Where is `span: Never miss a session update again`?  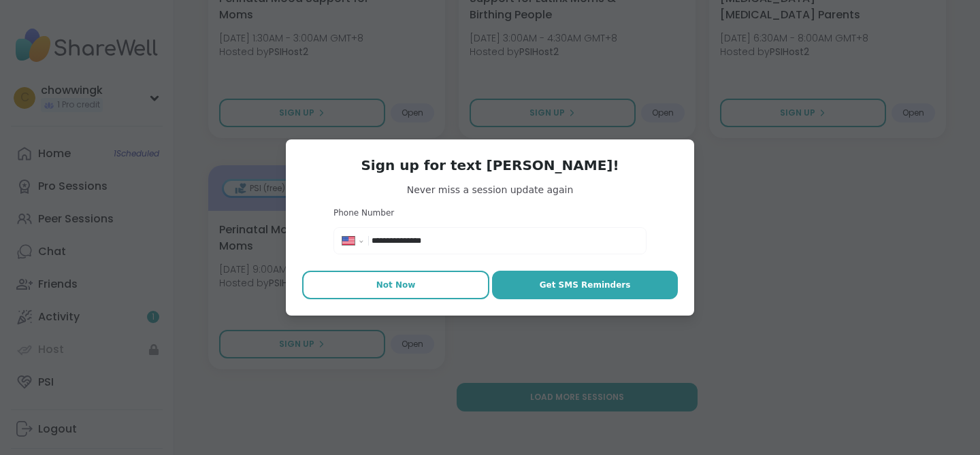 span: Never miss a session update again is located at coordinates (490, 190).